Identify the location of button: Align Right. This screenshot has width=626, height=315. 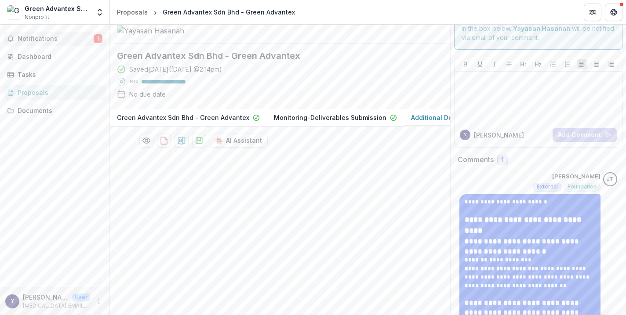
(611, 64).